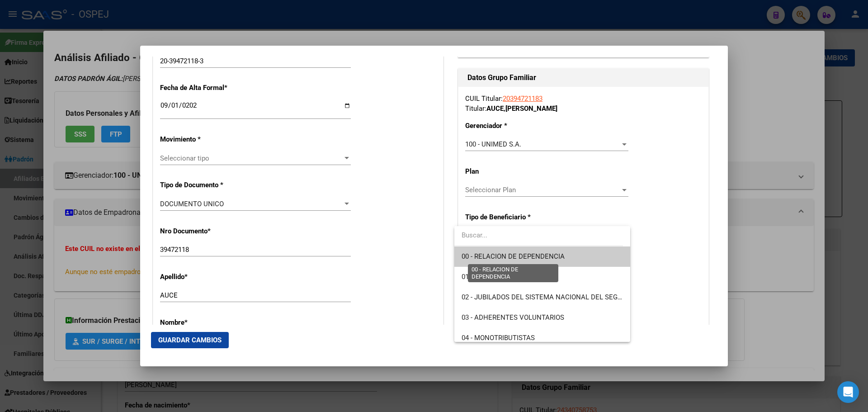  I want to click on span: 00 - RELACION DE DEPENDENCIA, so click(513, 256).